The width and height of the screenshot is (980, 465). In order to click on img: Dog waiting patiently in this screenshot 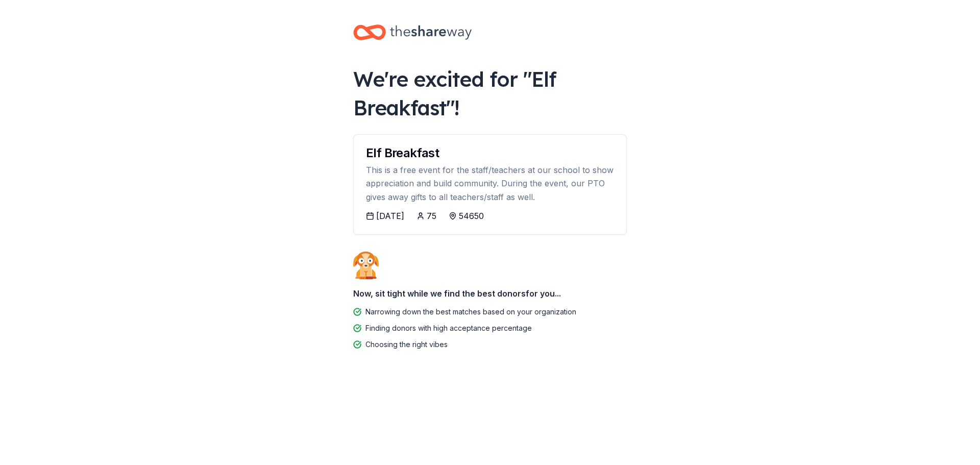, I will do `click(366, 265)`.